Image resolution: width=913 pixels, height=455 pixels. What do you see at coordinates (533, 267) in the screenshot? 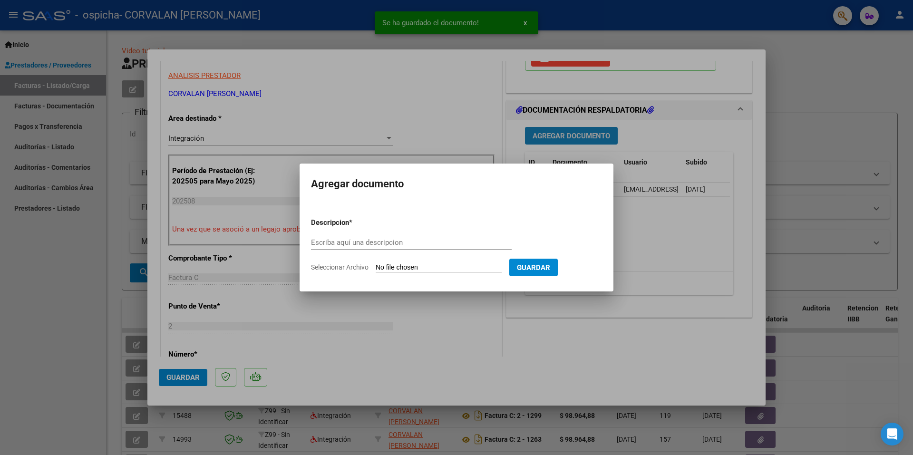
I see `button: Guardar` at bounding box center [533, 267].